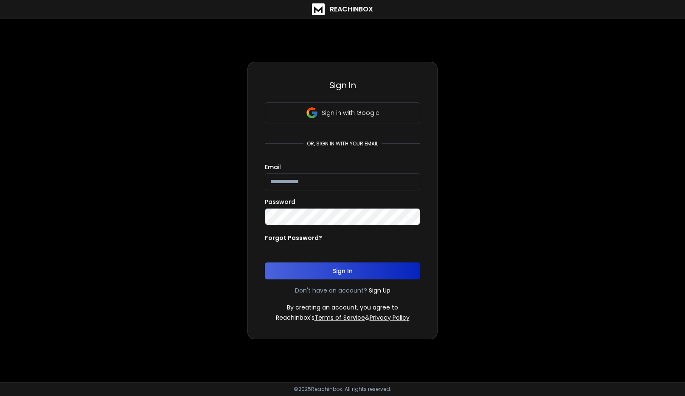 This screenshot has height=396, width=685. I want to click on p: © 2025 Reachinbox. All rights reserved., so click(343, 390).